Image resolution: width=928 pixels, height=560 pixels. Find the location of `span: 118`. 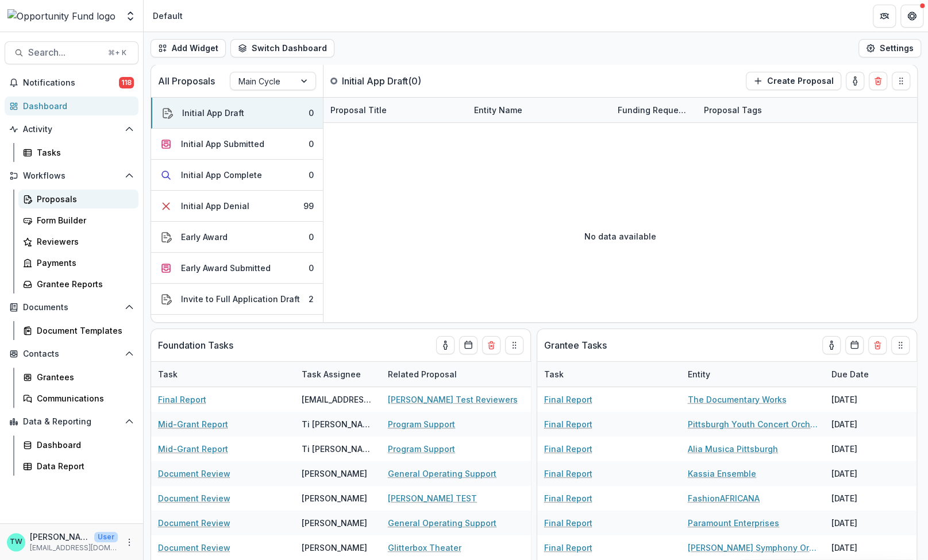

span: 118 is located at coordinates (127, 83).